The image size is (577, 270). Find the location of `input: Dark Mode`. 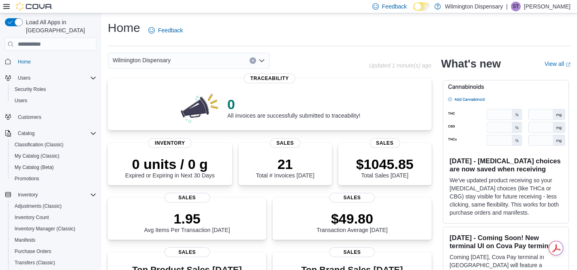

input: Dark Mode is located at coordinates (422, 6).